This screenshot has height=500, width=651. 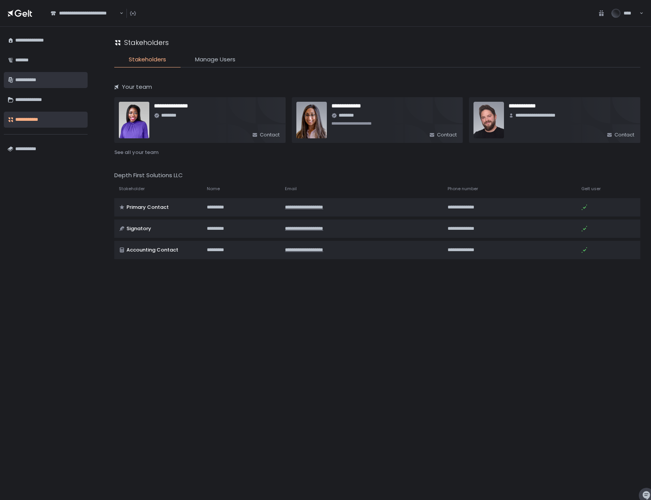 What do you see at coordinates (463, 189) in the screenshot?
I see `span: Phone number` at bounding box center [463, 189].